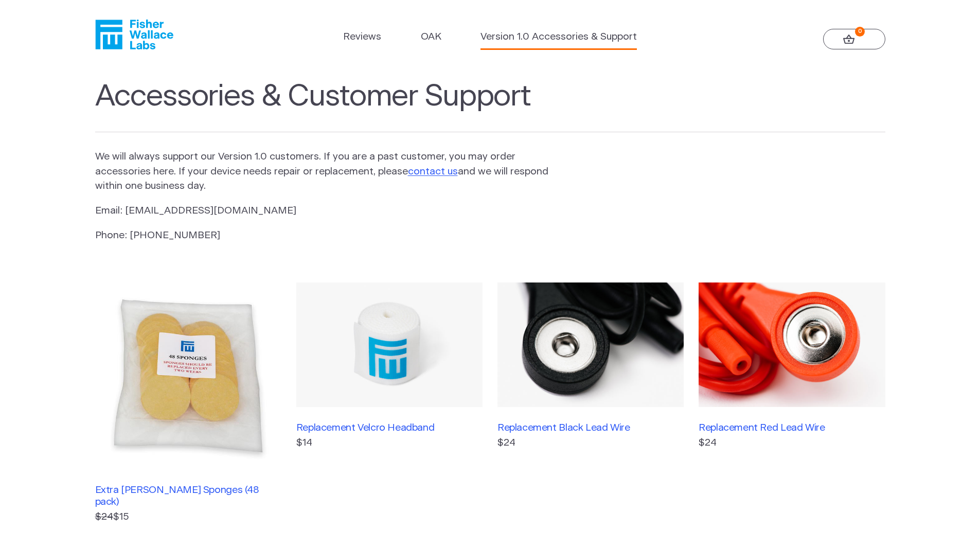 Image resolution: width=980 pixels, height=548 pixels. Describe the element at coordinates (792, 345) in the screenshot. I see `img: Replacement Red Lead Wire` at that location.